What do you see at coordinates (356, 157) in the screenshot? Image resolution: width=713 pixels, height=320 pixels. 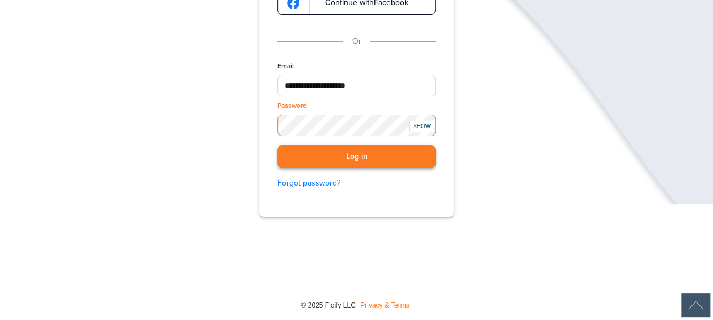 I see `button: Log in` at bounding box center [356, 157].